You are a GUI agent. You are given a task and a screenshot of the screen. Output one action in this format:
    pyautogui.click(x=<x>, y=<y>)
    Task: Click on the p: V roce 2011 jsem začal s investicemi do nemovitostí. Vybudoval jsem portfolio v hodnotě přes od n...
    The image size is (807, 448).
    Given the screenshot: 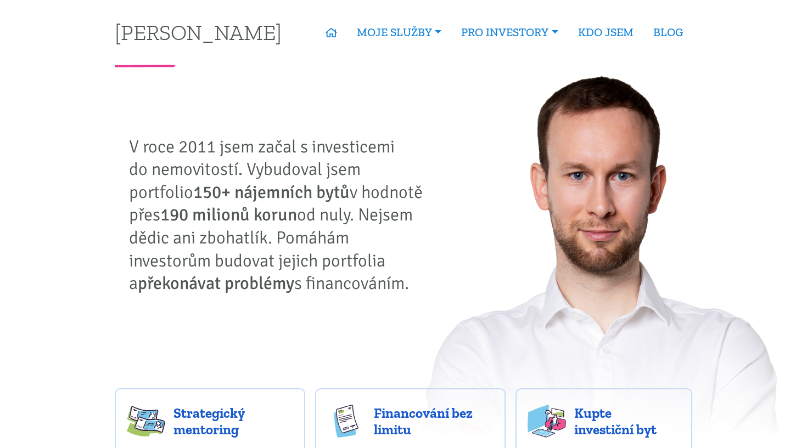 What is the action you would take?
    pyautogui.click(x=280, y=215)
    